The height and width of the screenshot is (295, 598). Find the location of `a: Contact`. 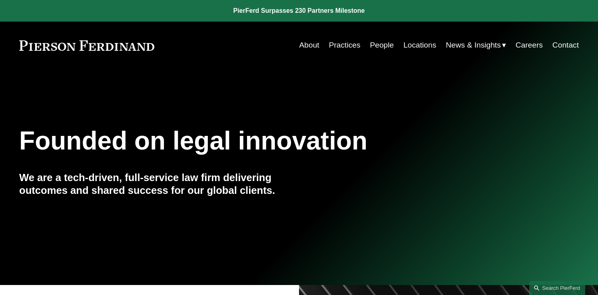

a: Contact is located at coordinates (566, 45).